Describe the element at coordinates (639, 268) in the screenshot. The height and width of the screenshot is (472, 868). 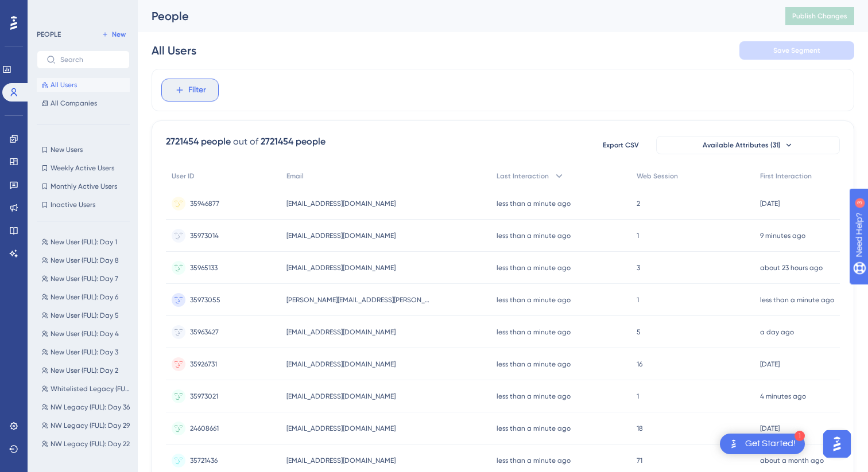
I see `span: 3` at that location.